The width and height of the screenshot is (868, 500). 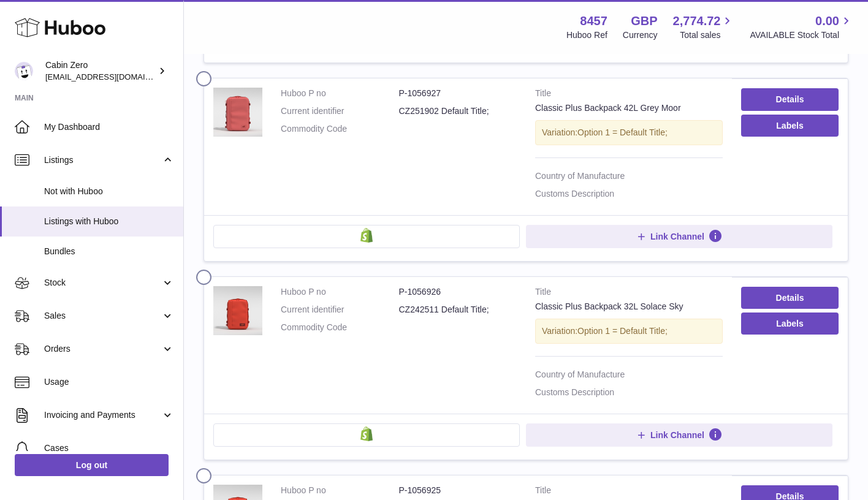 I want to click on div: Huboo Ref, so click(x=586, y=35).